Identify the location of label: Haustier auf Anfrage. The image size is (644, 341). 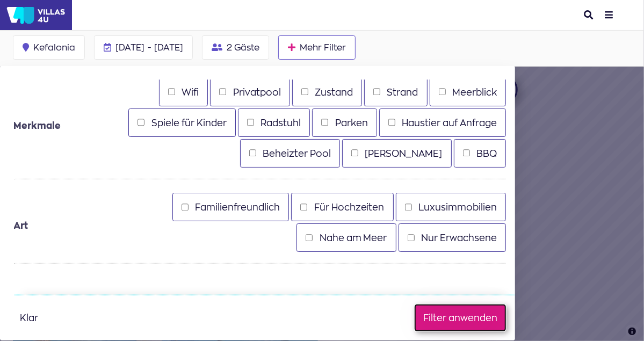
(449, 122).